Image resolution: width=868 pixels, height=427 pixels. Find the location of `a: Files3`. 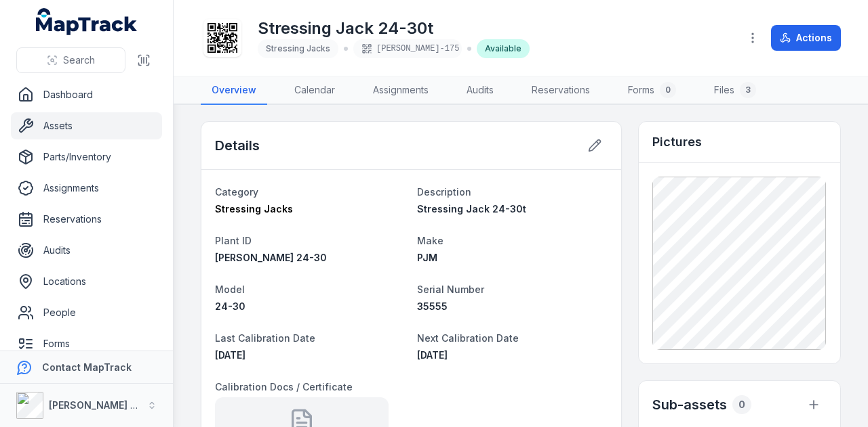

a: Files3 is located at coordinates (735, 91).